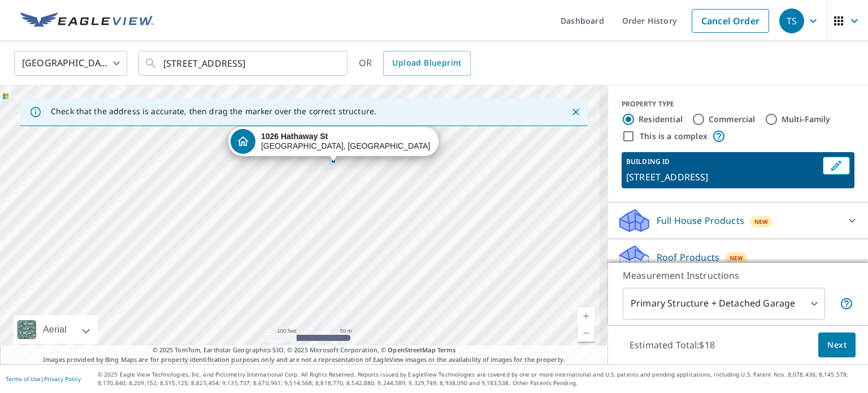  What do you see at coordinates (87, 21) in the screenshot?
I see `img: EV Logo` at bounding box center [87, 21].